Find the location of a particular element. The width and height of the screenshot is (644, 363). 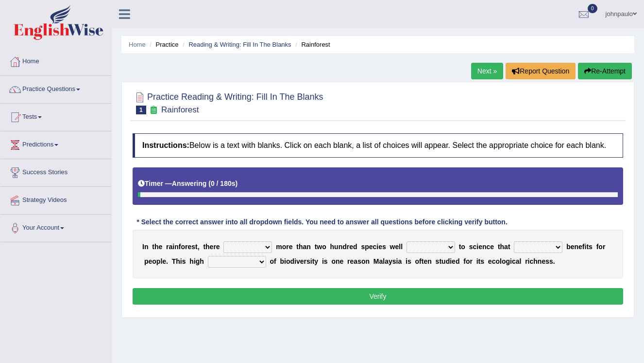

b: w is located at coordinates (393, 247).